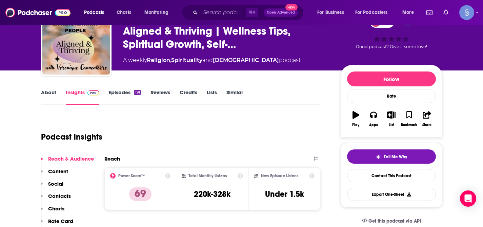 The height and width of the screenshot is (227, 483). I want to click on p: Contacts, so click(59, 196).